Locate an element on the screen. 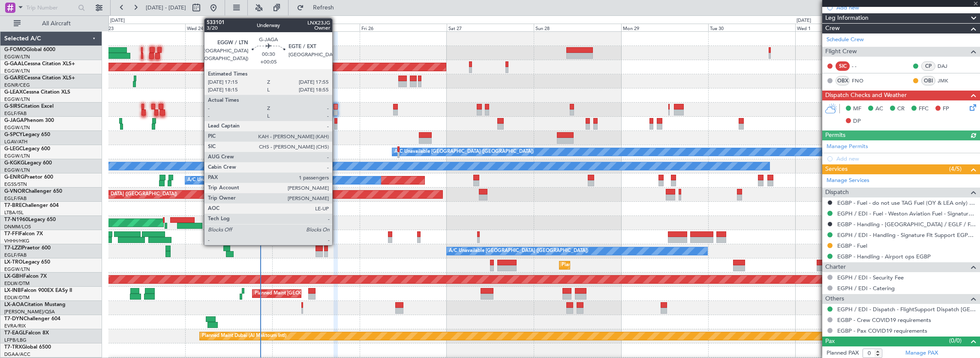 The image size is (980, 358). label: Planned PAX is located at coordinates (842, 353).